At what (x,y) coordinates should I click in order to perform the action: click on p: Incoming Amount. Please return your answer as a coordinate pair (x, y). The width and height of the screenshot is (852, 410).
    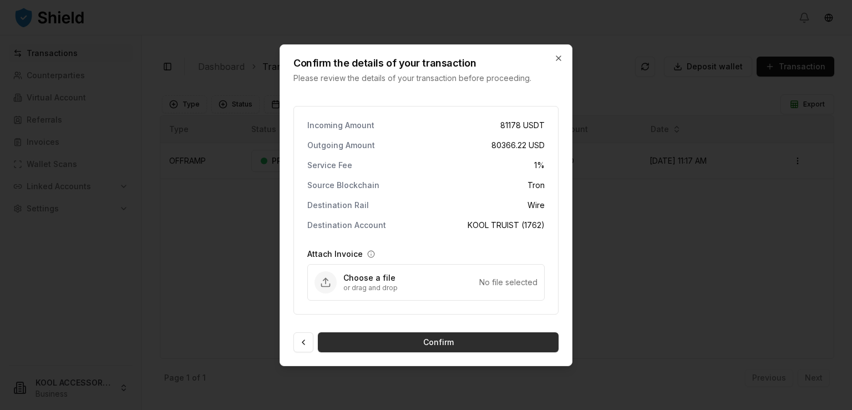
    Looking at the image, I should click on (341, 125).